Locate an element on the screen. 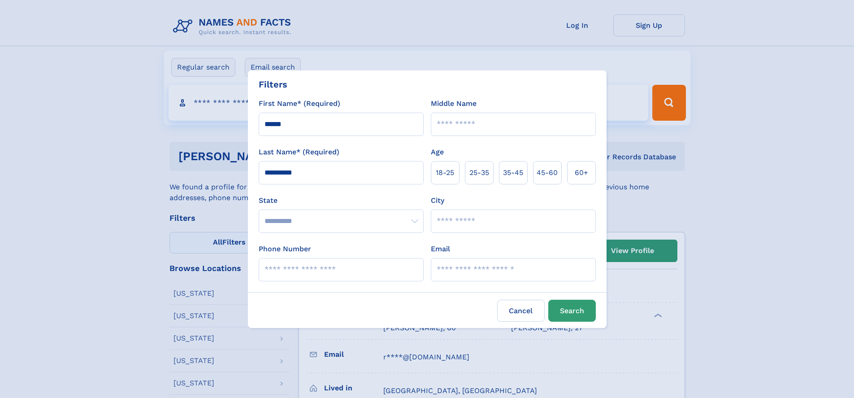 The width and height of the screenshot is (854, 398). span: 25‑35 is located at coordinates (479, 173).